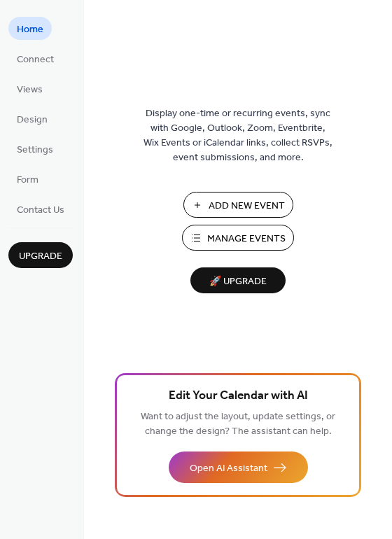 Image resolution: width=392 pixels, height=539 pixels. What do you see at coordinates (238, 396) in the screenshot?
I see `span: Edit Your Calendar with AI` at bounding box center [238, 396].